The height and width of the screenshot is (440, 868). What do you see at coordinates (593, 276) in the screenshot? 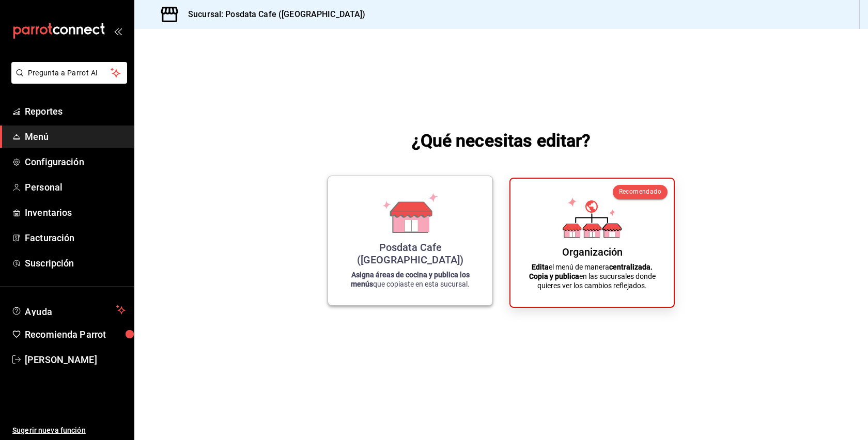
I see `p: el menú de manera en las sucursales donde quieres ver los cambios reflejados.` at bounding box center [593, 276].